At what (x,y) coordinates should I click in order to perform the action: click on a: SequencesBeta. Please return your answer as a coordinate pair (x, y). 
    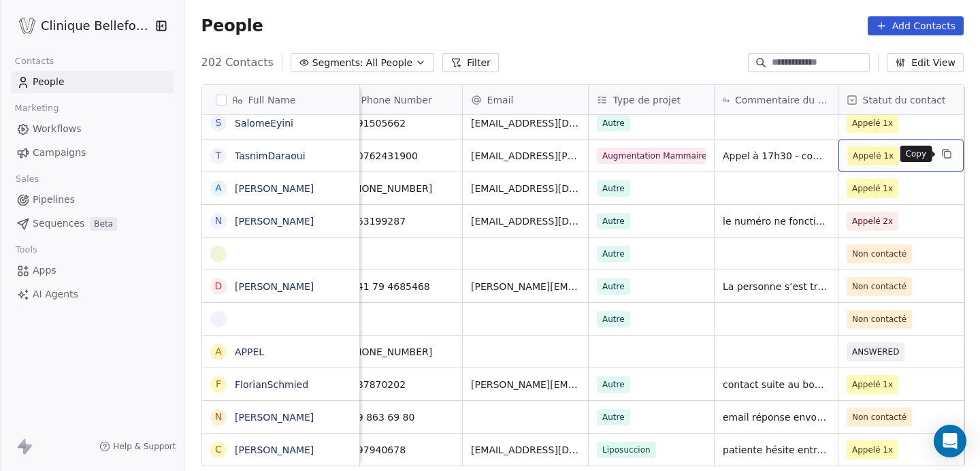
    Looking at the image, I should click on (92, 223).